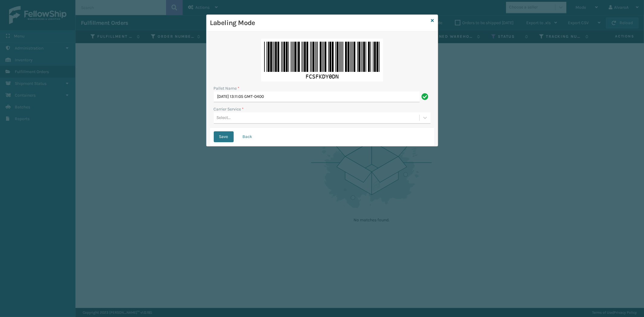 This screenshot has height=317, width=644. I want to click on button: Save, so click(223, 137).